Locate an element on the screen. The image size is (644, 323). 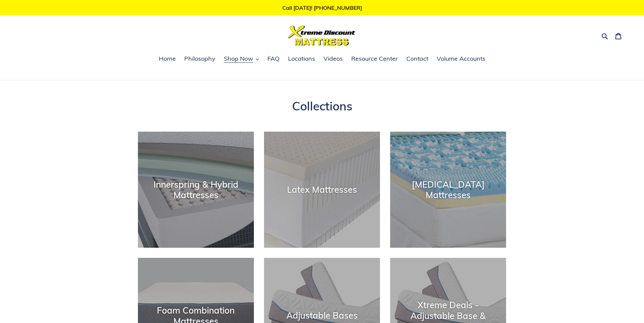
span: Home is located at coordinates (167, 59).